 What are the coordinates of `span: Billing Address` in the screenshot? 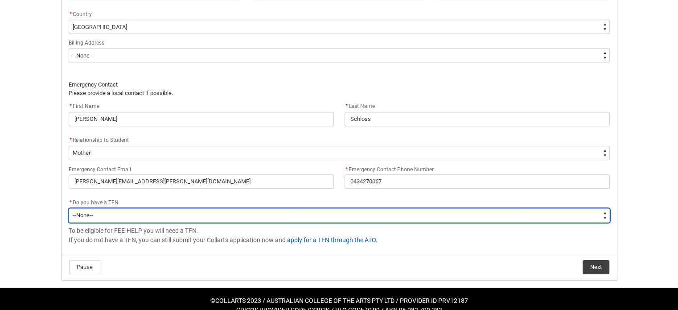 It's located at (87, 43).